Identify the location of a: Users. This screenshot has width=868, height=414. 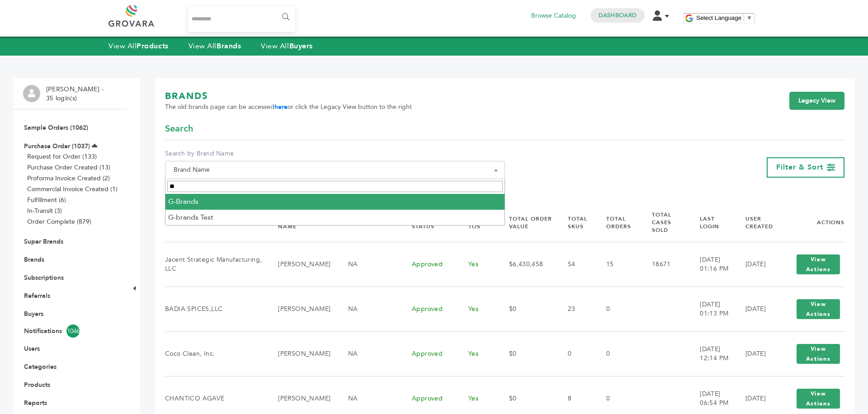
(32, 349).